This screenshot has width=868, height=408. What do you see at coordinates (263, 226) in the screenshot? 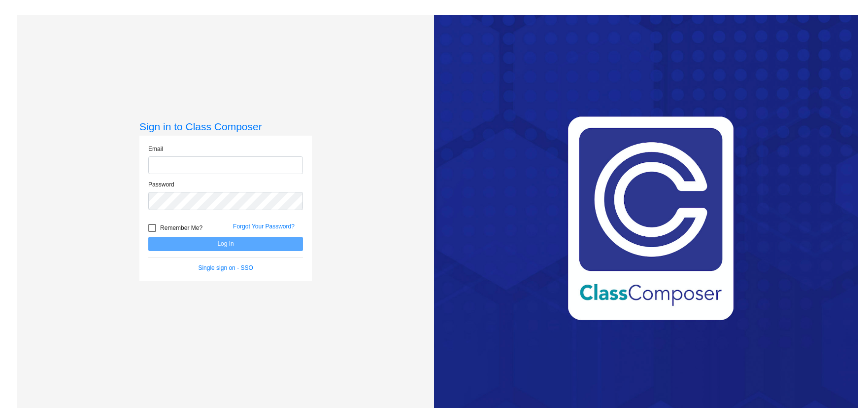
I see `a: Forgot Your Password?` at bounding box center [263, 226].